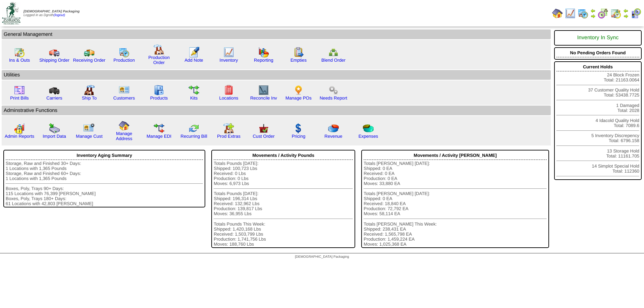 Image resolution: width=644 pixels, height=308 pixels. Describe the element at coordinates (298, 129) in the screenshot. I see `img: dollar.gif` at that location.